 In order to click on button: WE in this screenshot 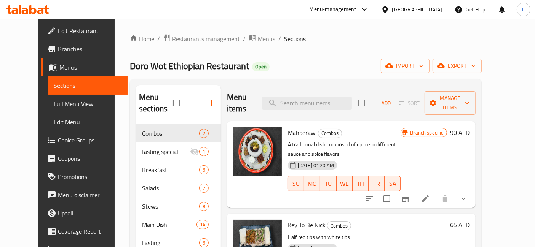, I will do `click(345, 184)`.